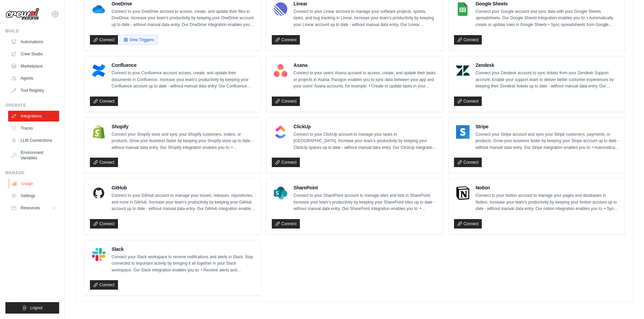 This screenshot has width=644, height=319. I want to click on span: Resources, so click(30, 208).